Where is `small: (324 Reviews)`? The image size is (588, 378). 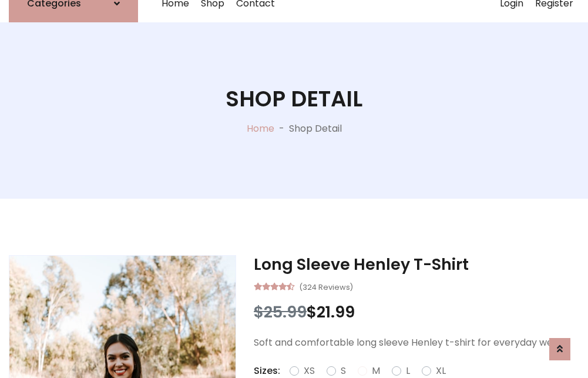
small: (324 Reviews) is located at coordinates (326, 286).